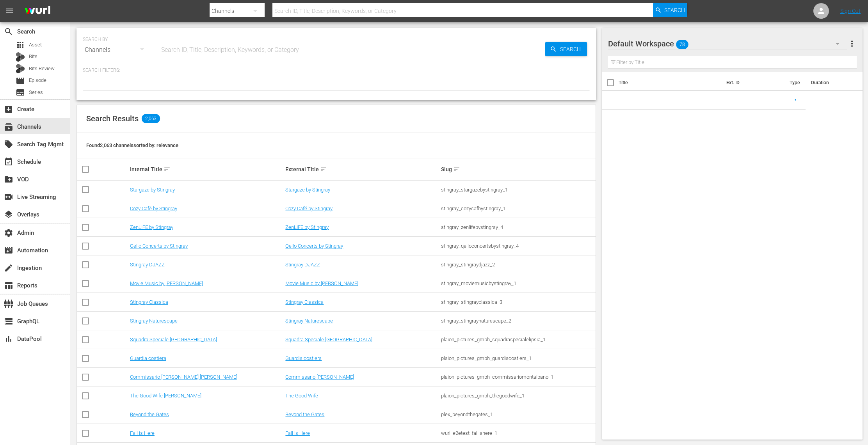 Image resolution: width=868 pixels, height=445 pixels. What do you see at coordinates (728, 44) in the screenshot?
I see `div: Default Workspace` at bounding box center [728, 44].